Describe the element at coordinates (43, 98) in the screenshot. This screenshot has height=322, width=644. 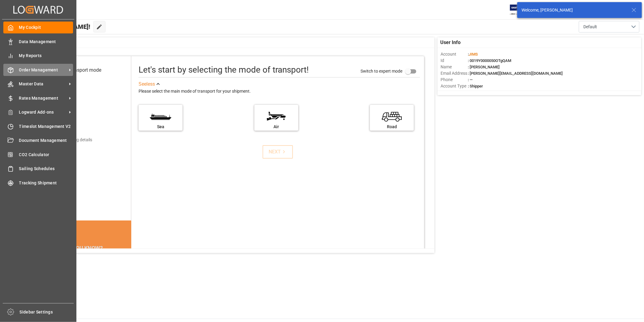
I see `span: Rates Management` at that location.